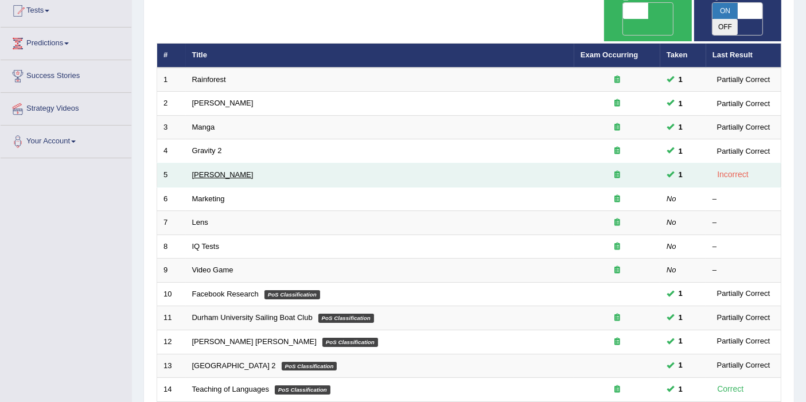 Image resolution: width=806 pixels, height=402 pixels. What do you see at coordinates (744, 56) in the screenshot?
I see `th: Last Result` at bounding box center [744, 56].